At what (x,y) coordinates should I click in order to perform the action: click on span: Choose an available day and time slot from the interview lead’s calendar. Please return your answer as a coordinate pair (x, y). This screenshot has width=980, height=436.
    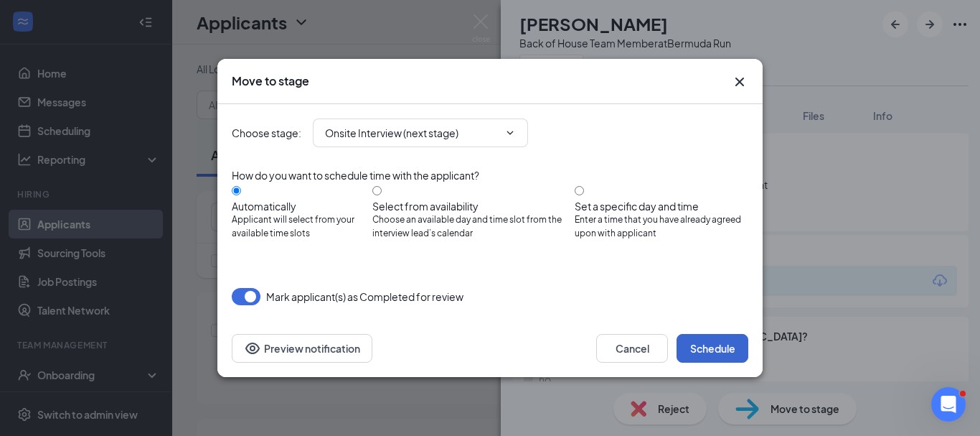
    Looking at the image, I should click on (473, 227).